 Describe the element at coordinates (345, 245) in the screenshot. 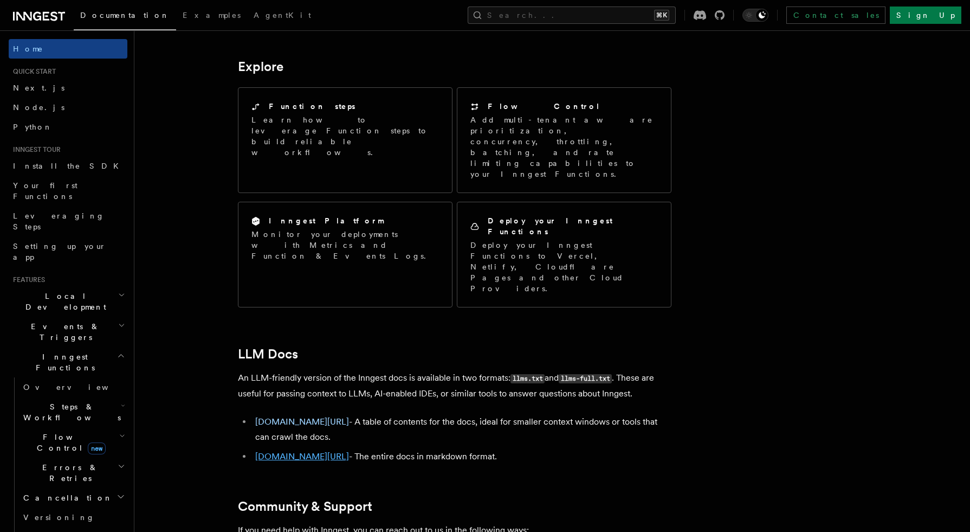

I see `p: Monitor your deployments with Metrics and Function & Events Logs.` at that location.